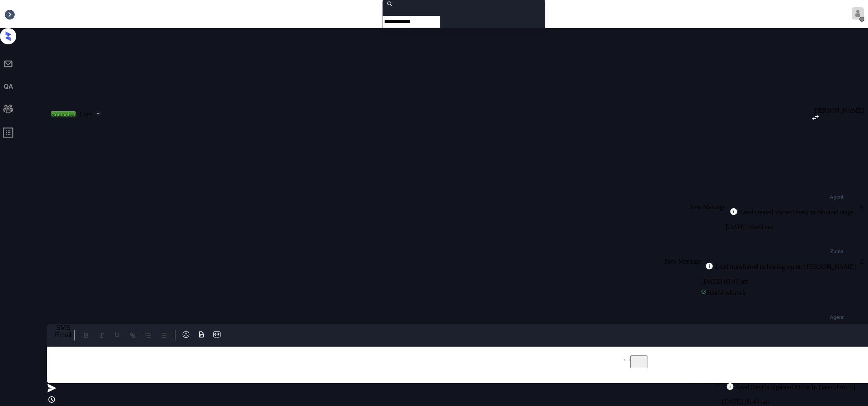 This screenshot has height=406, width=868. I want to click on span: Agent, so click(837, 197).